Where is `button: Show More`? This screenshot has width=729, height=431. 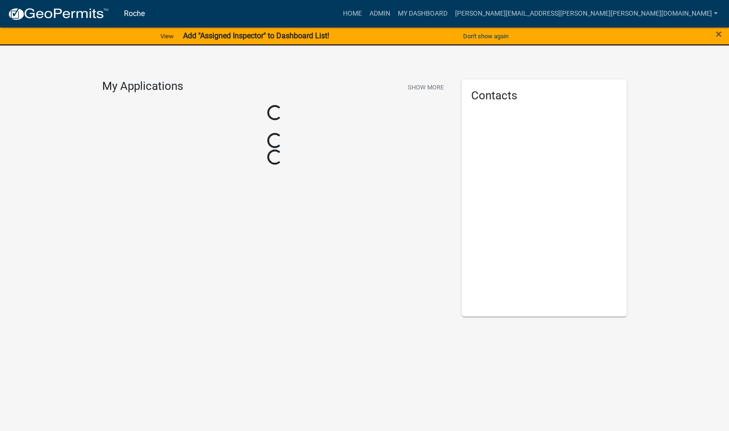 button: Show More is located at coordinates (426, 87).